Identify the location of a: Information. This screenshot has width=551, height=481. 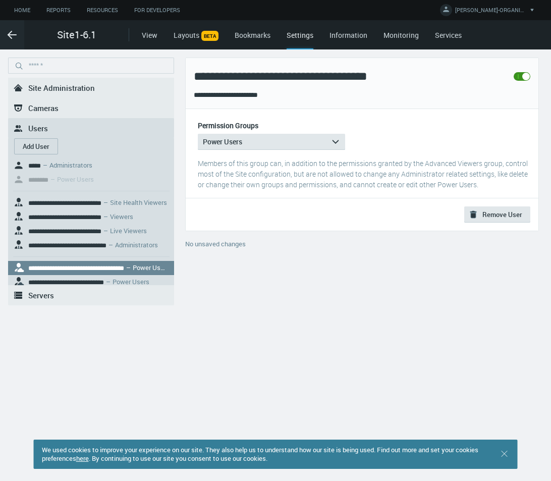
(348, 35).